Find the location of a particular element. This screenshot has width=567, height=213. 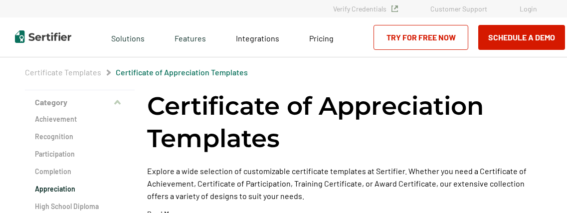

a: Recognition is located at coordinates (80, 137).